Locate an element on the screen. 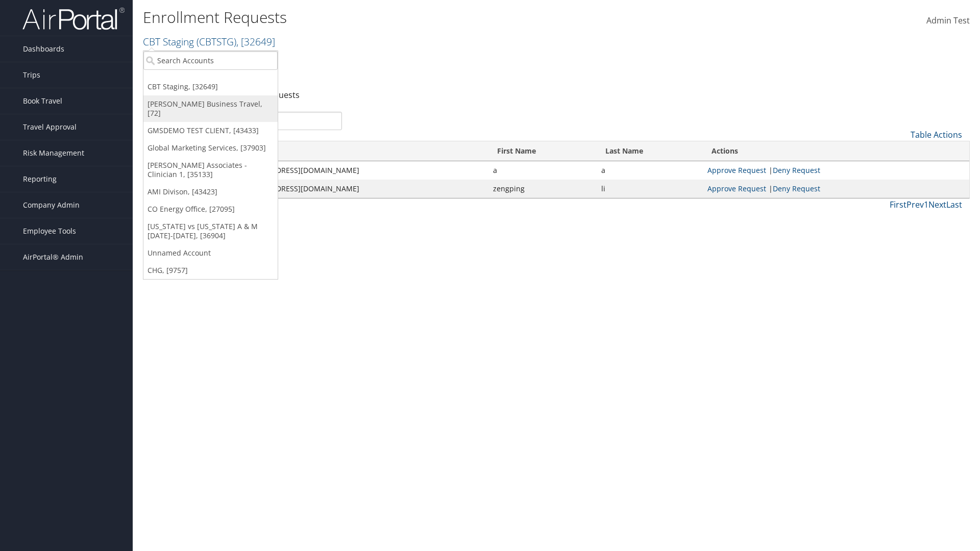 Image resolution: width=980 pixels, height=551 pixels. a: CBT Staging, [32649] is located at coordinates (210, 87).